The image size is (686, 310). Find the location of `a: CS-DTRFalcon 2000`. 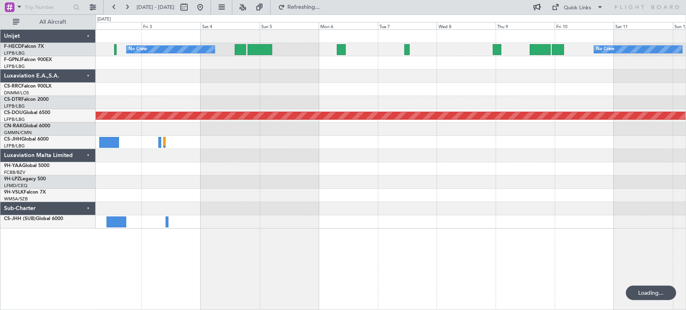

a: CS-DTRFalcon 2000 is located at coordinates (26, 100).